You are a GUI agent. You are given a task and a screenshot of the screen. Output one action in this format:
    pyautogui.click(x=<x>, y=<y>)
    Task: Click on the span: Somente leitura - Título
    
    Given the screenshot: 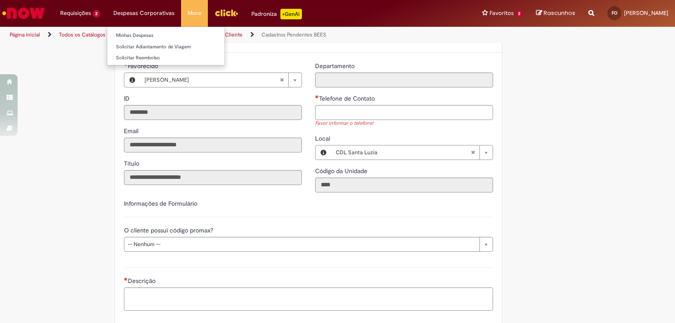 What is the action you would take?
    pyautogui.click(x=132, y=164)
    